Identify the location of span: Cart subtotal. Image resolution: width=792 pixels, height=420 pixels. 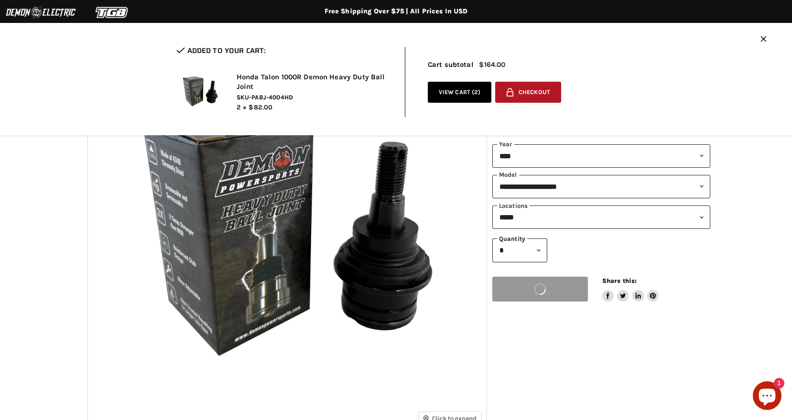
(450, 64).